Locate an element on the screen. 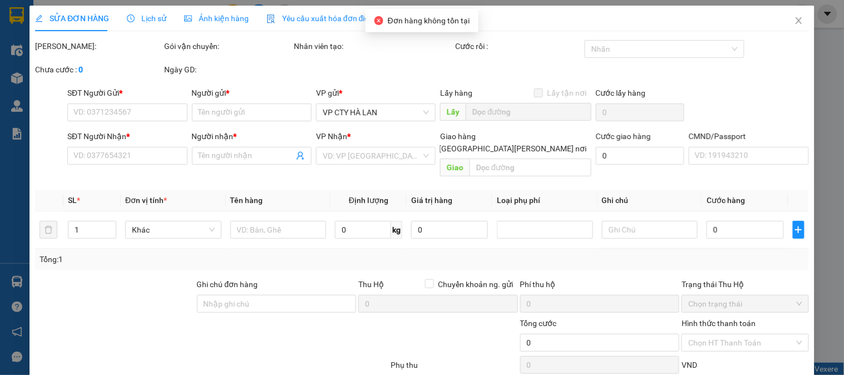 Image resolution: width=844 pixels, height=375 pixels. div: Người nhận is located at coordinates (252, 136).